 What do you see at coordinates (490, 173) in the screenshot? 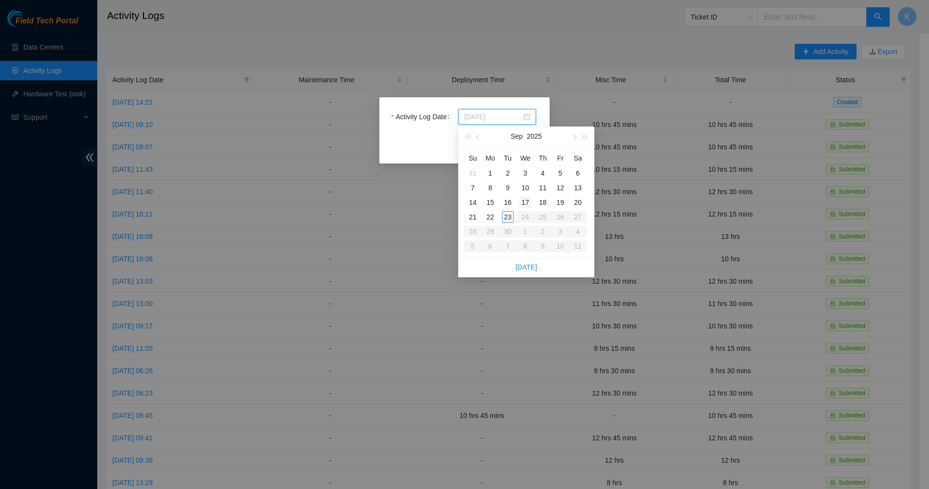
I see `td: 2025-09-01` at bounding box center [490, 173].